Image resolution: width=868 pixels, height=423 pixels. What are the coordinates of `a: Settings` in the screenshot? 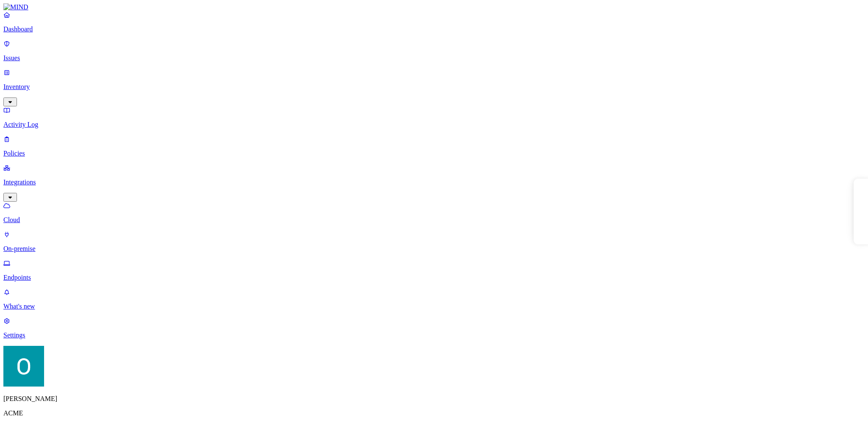 It's located at (434, 328).